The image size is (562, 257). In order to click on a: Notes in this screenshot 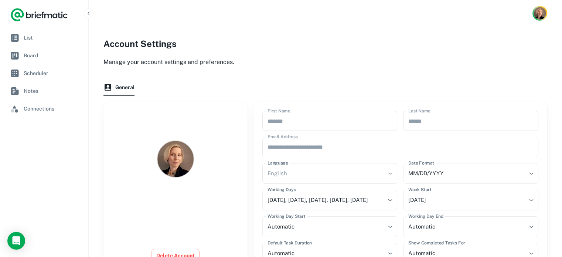, I will do `click(44, 91)`.